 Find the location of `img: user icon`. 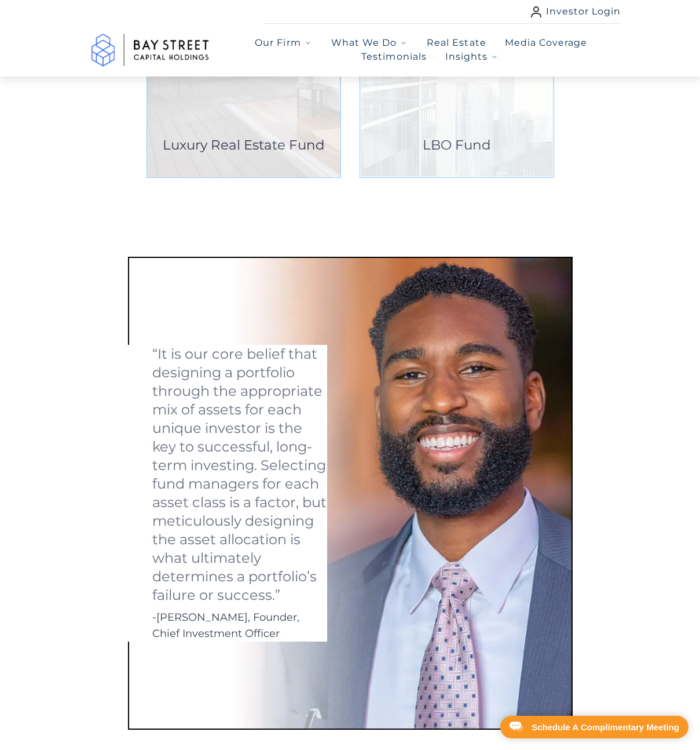

img: user icon is located at coordinates (536, 11).